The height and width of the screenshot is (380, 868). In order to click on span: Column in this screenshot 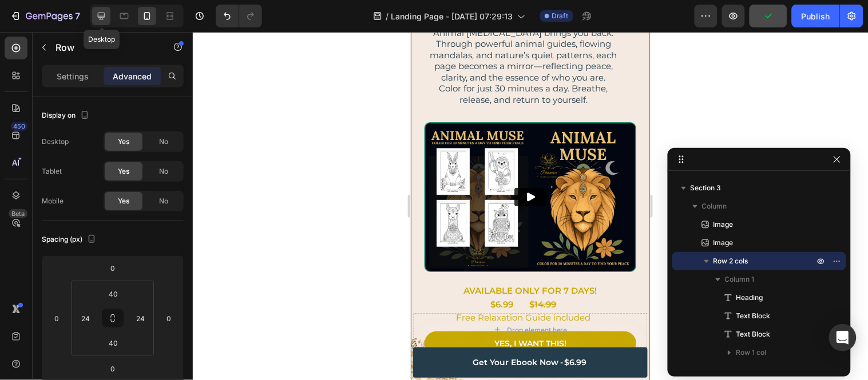, I will do `click(715, 207)`.